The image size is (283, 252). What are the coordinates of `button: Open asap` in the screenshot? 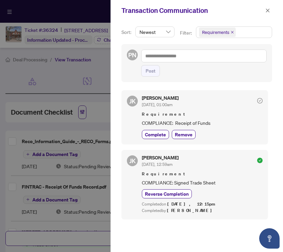 It's located at (269, 239).